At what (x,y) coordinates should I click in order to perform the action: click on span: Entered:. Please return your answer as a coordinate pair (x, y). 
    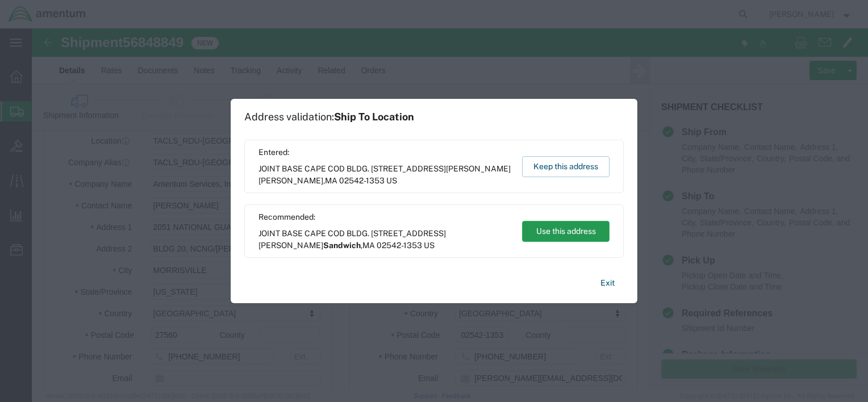
    Looking at the image, I should click on (384, 152).